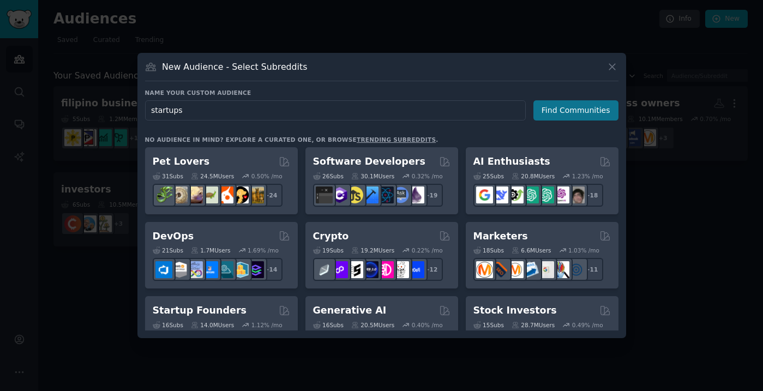  Describe the element at coordinates (194, 269) in the screenshot. I see `img: Docker_DevOps` at that location.